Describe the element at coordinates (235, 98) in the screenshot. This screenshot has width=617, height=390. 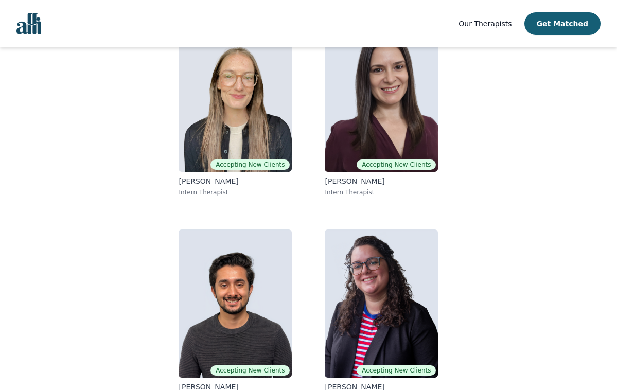
I see `img: Holly Gunn` at that location.